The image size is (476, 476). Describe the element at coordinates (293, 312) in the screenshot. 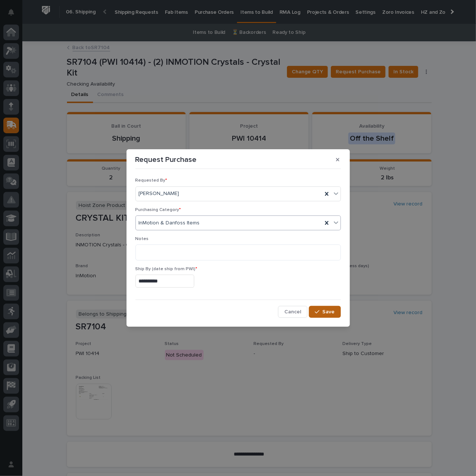

I see `button: Cancel` at that location.